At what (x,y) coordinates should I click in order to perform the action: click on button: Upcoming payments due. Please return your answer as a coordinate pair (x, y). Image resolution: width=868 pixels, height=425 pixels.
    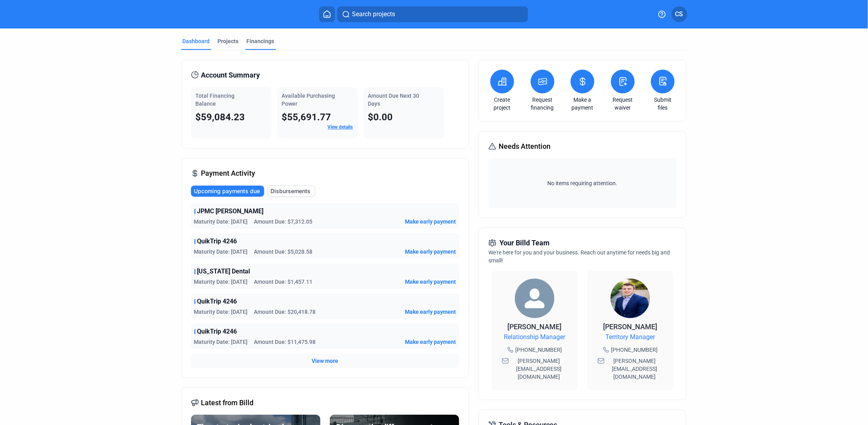
    Looking at the image, I should click on (227, 191).